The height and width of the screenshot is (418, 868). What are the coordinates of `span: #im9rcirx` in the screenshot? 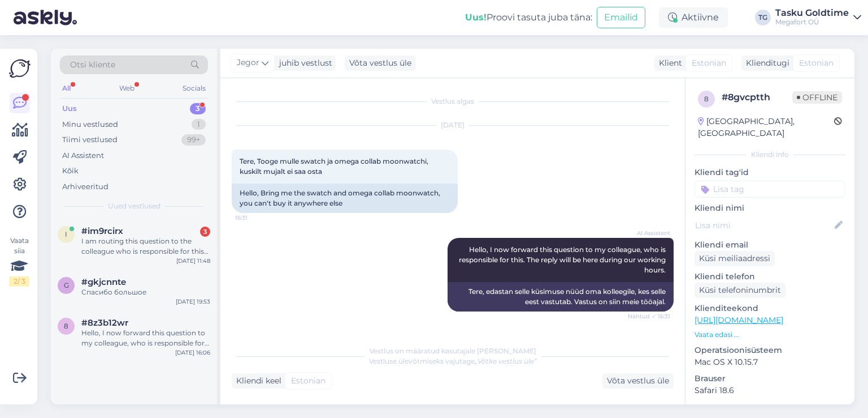 It's located at (102, 231).